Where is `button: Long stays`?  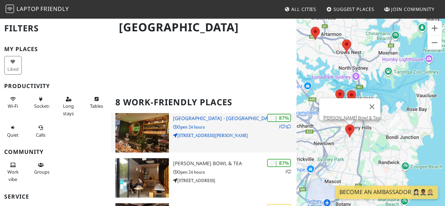
button: Long stays is located at coordinates (69, 106).